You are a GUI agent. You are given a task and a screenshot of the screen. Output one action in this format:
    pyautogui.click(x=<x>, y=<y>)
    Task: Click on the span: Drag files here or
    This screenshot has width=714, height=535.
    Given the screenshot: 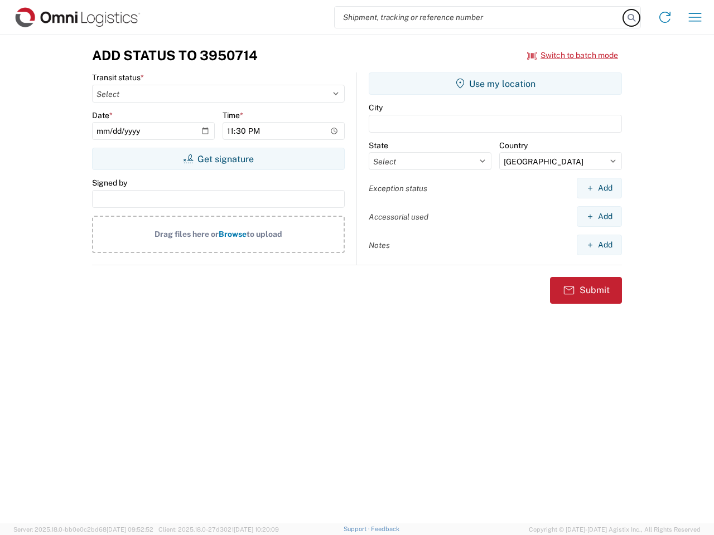 What is the action you would take?
    pyautogui.click(x=186, y=234)
    